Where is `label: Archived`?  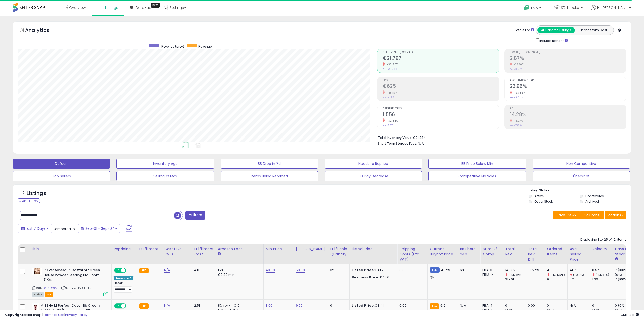 label: Archived is located at coordinates (592, 201).